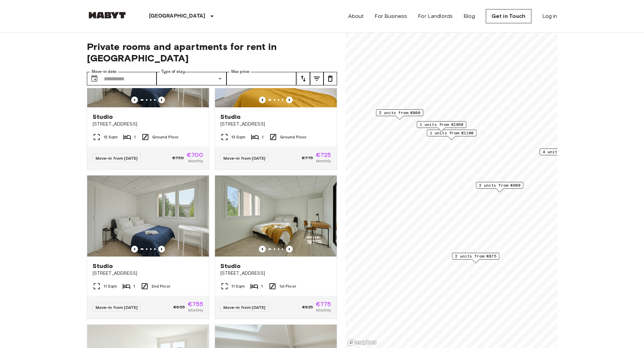 Image resolution: width=644 pixels, height=348 pixels. What do you see at coordinates (441, 125) in the screenshot?
I see `span: 1 units from €1050` at bounding box center [441, 125].